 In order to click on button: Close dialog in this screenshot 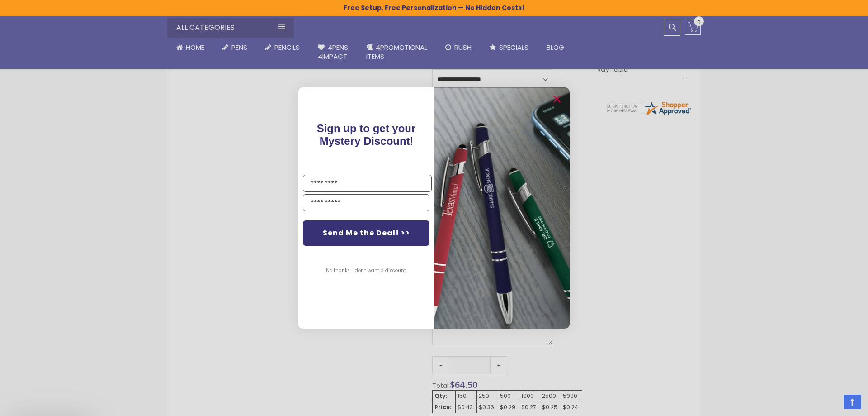, I will do `click(557, 99)`.